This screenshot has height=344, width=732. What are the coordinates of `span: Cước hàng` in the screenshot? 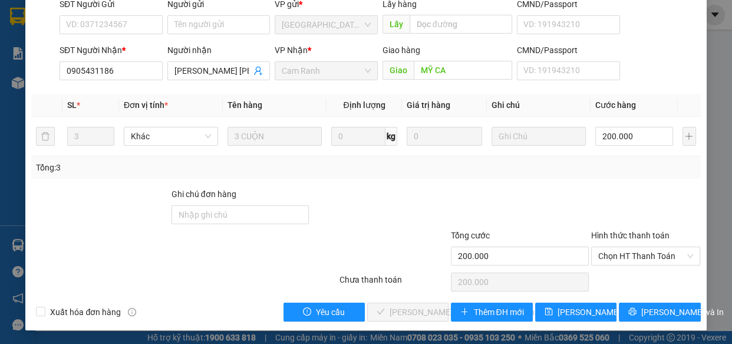 It's located at (615, 105).